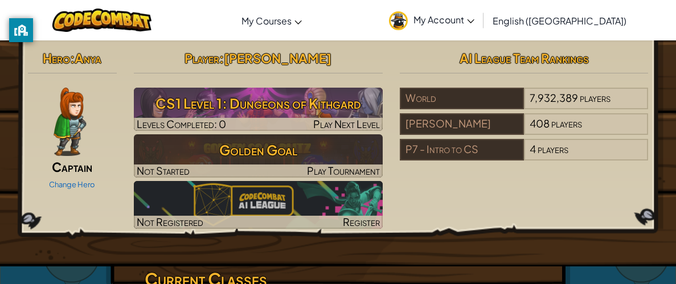 This screenshot has height=284, width=676. Describe the element at coordinates (462, 150) in the screenshot. I see `div: P7 - Intro to CS` at that location.